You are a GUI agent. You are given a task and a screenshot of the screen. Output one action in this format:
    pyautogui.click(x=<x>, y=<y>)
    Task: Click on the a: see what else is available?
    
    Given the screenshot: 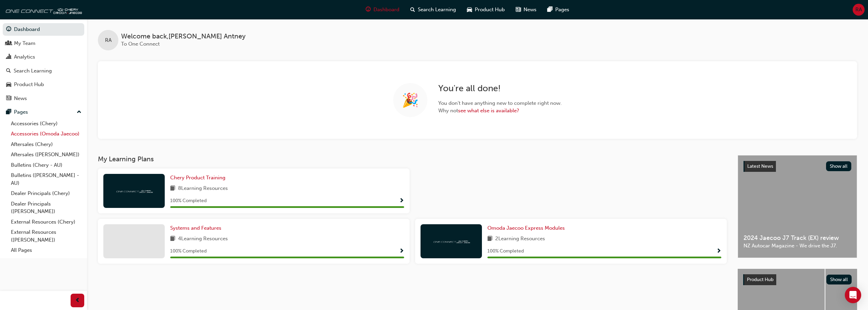 What is the action you would take?
    pyautogui.click(x=489, y=110)
    